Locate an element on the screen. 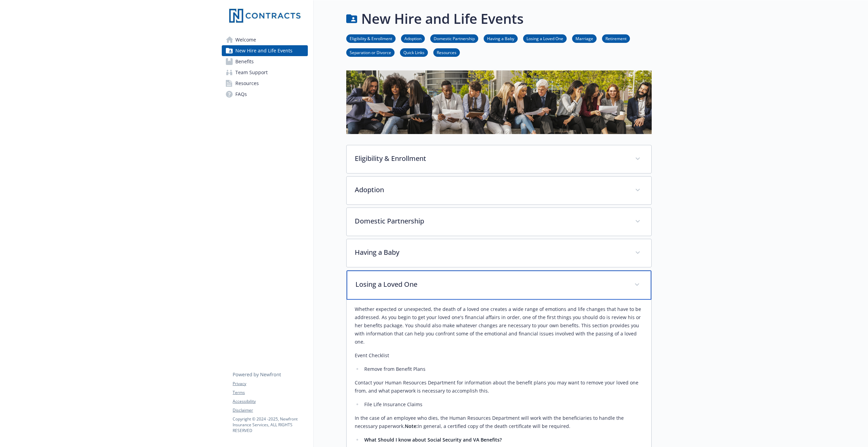 The image size is (868, 447). div: Adoption is located at coordinates (499, 191).